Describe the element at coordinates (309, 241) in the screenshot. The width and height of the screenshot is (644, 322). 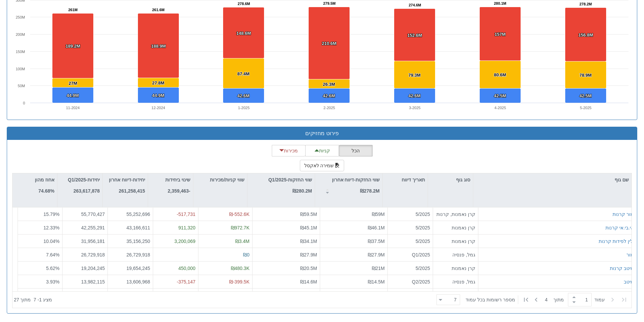
I see `span: ₪34.1M` at that location.